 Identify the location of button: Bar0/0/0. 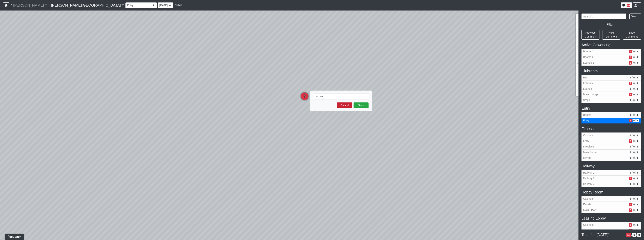
(611, 78).